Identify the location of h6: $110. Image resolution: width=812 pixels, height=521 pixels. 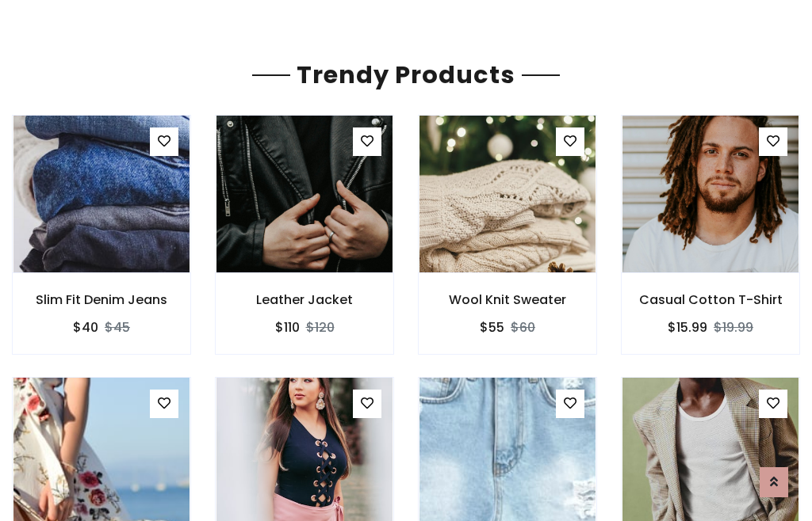
(287, 327).